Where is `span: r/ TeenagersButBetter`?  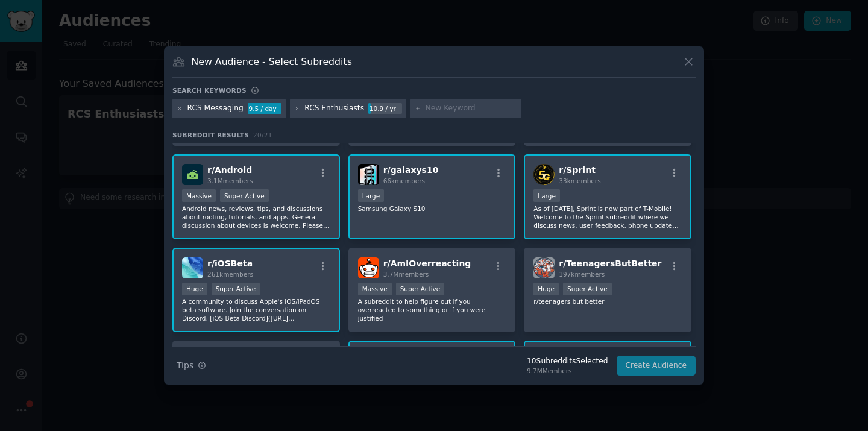 span: r/ TeenagersButBetter is located at coordinates (610, 263).